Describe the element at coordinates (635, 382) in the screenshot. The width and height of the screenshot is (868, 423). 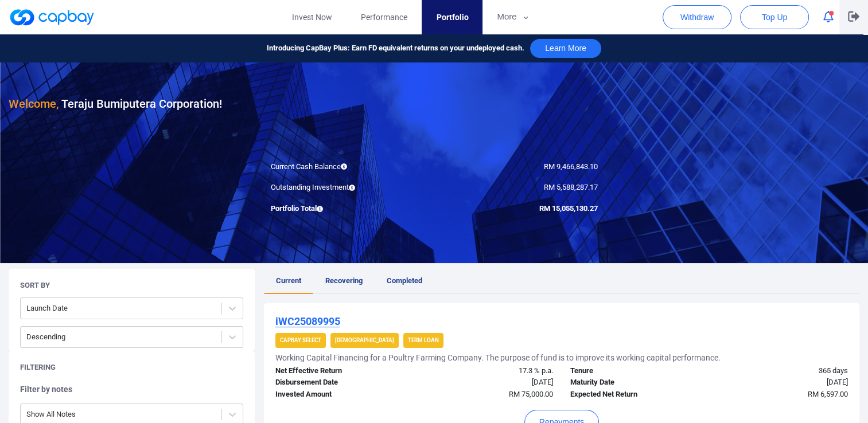
I see `div: Maturity Date` at that location.